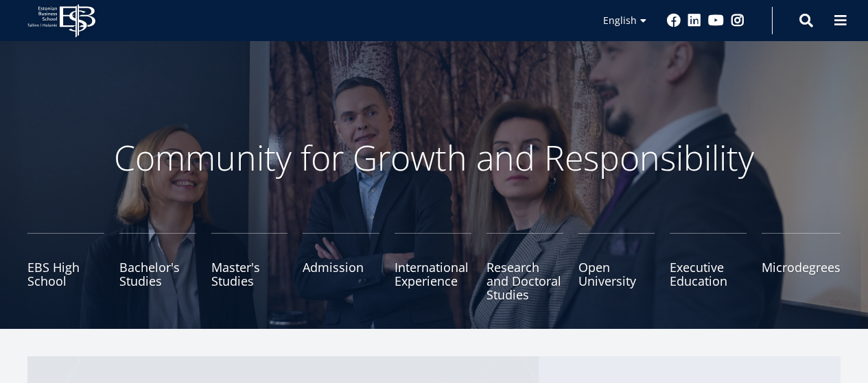 The height and width of the screenshot is (383, 868). What do you see at coordinates (434, 158) in the screenshot?
I see `p: Community for Growth and Responsibility` at bounding box center [434, 158].